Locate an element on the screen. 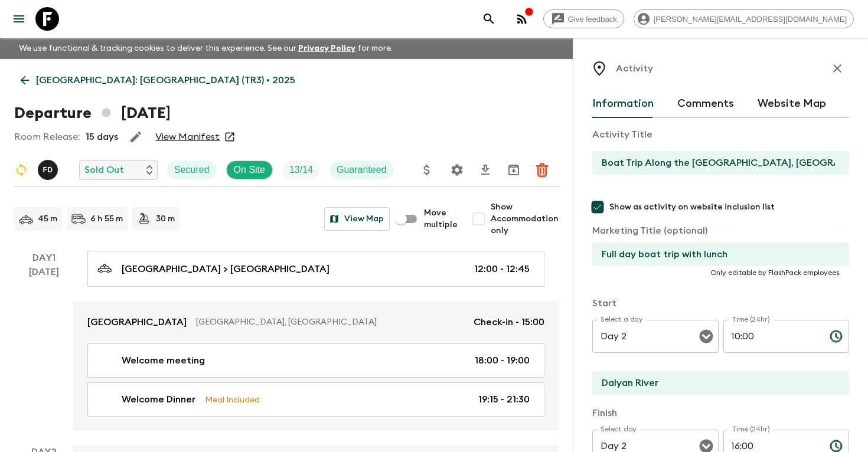 The height and width of the screenshot is (452, 868). p: 12:00 - 12:45 is located at coordinates (502, 269).